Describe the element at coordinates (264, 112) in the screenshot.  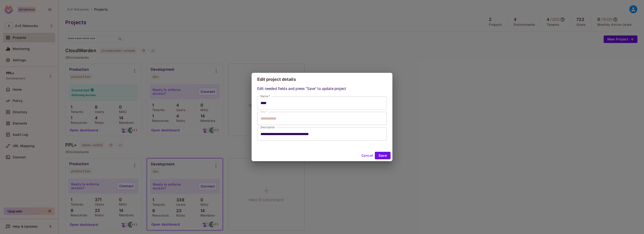
I see `label: Key *` at that location.